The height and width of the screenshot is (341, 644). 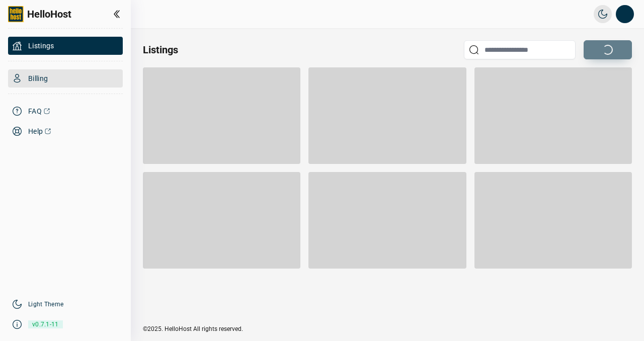 I want to click on img: logo-full.png, so click(x=16, y=14).